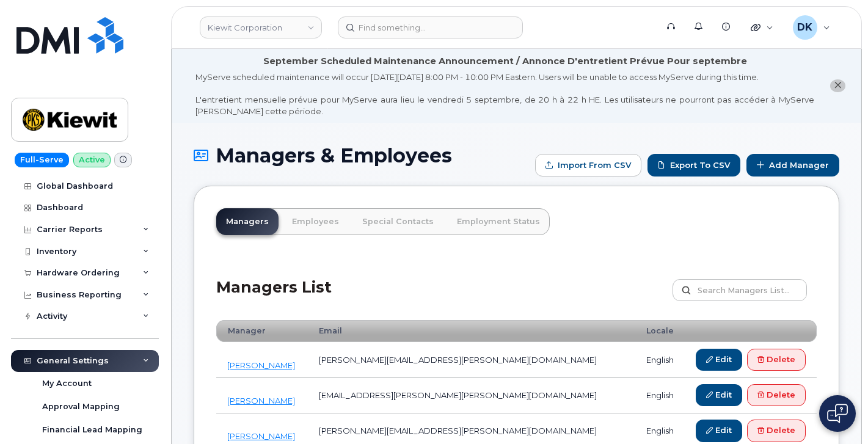  I want to click on a: Special Contacts, so click(398, 222).